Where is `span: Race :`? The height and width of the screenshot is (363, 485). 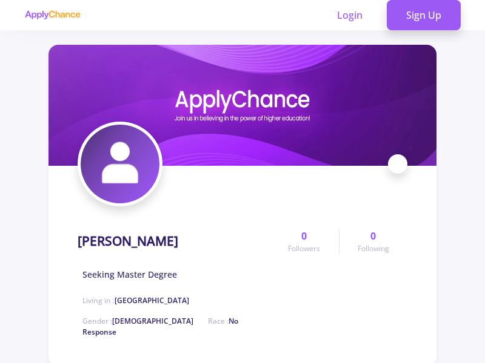
span: Race : is located at coordinates (160, 326).